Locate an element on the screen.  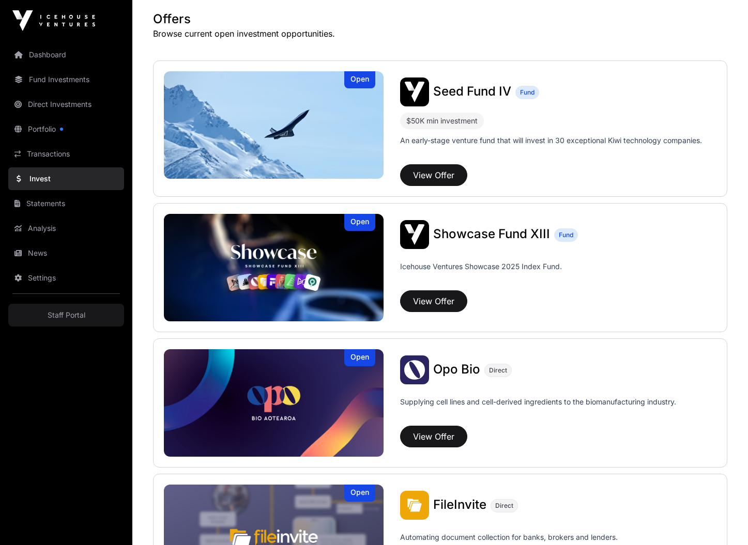
a: Showcase Fund XIII is located at coordinates (492, 235).